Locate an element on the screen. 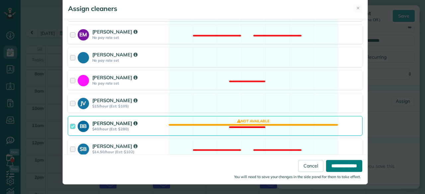 The width and height of the screenshot is (425, 194). a: Cancel is located at coordinates (311, 166).